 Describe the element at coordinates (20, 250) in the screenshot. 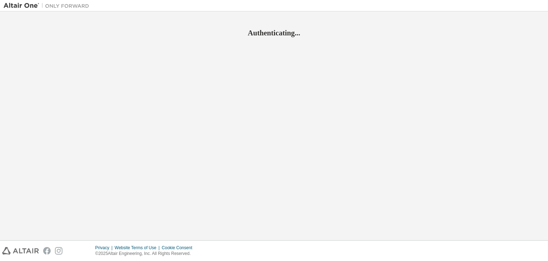

I see `img: altair_logo.svg` at that location.